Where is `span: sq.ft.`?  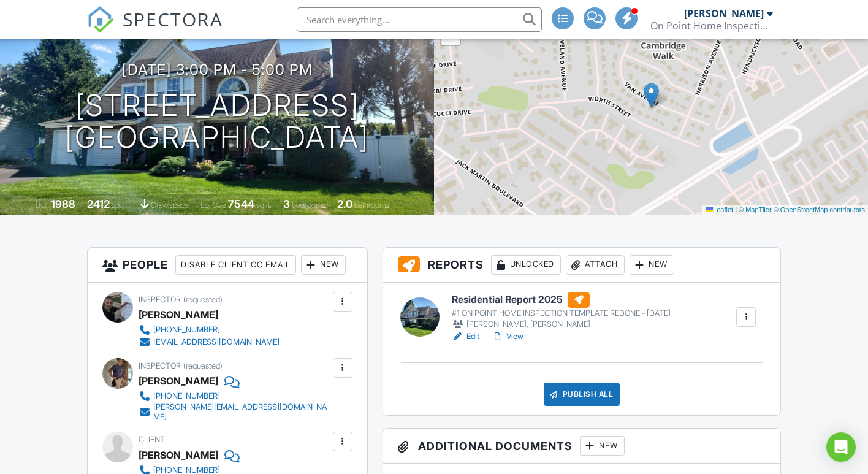 span: sq.ft. is located at coordinates (264, 205).